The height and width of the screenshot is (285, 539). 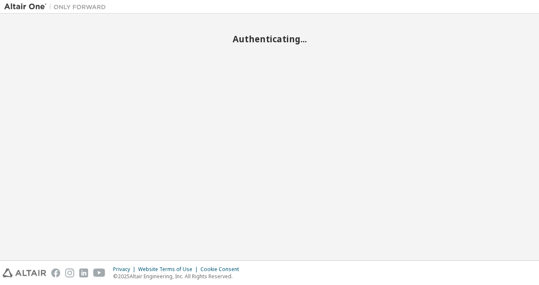 I want to click on img: youtube.svg, so click(x=99, y=273).